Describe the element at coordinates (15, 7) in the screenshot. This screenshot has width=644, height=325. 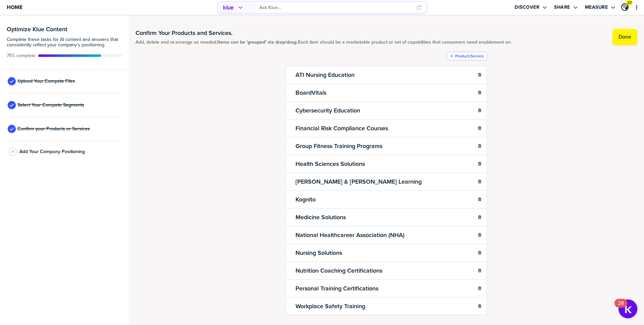
I see `span: Home` at that location.